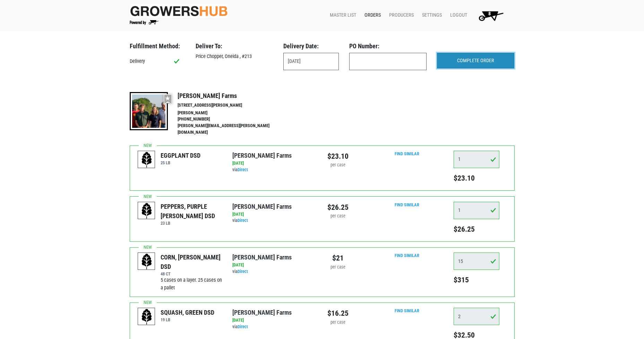  I want to click on div: SQUASH, GREEN DSD, so click(188, 312).